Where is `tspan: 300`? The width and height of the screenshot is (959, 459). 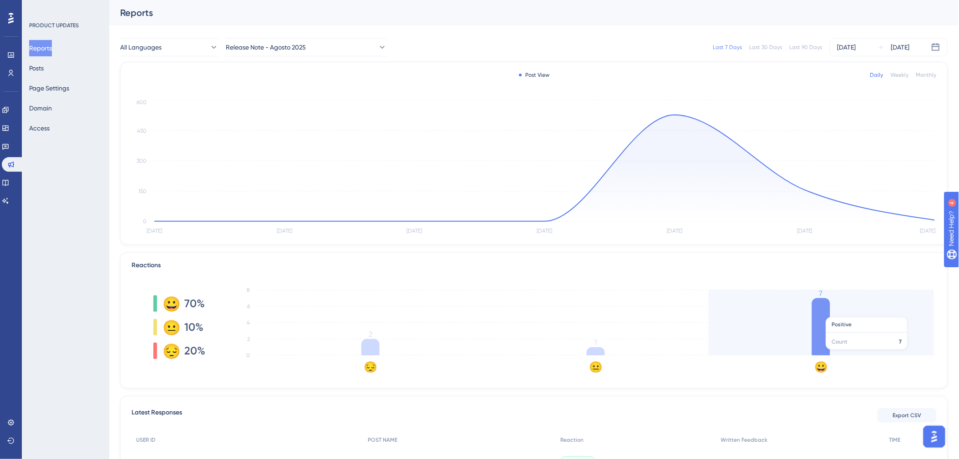 tspan: 300 is located at coordinates (141, 161).